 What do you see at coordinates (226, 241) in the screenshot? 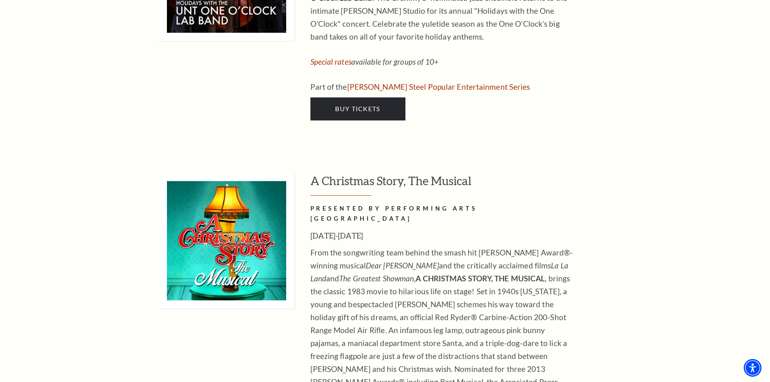
I see `img: A Christmas Story, The Musical` at bounding box center [226, 241].